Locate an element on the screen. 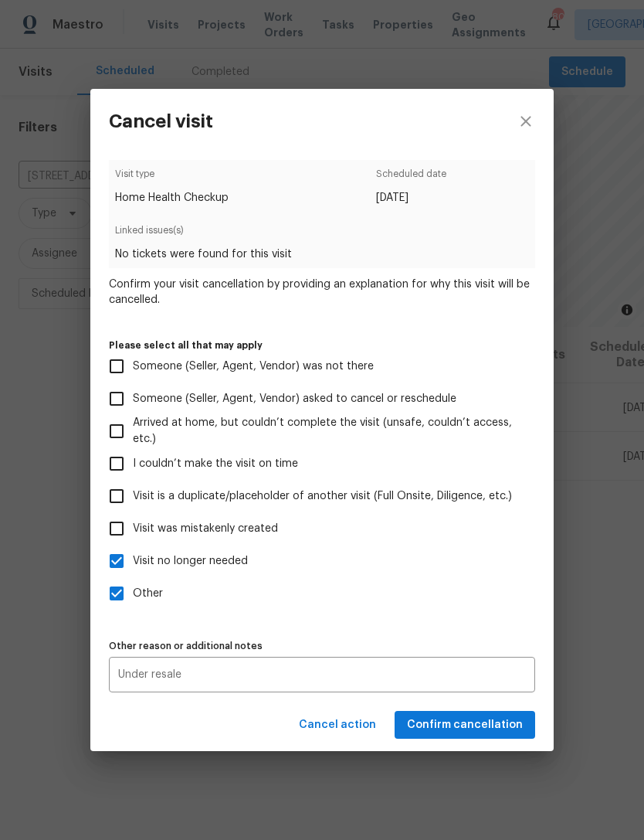 The height and width of the screenshot is (840, 644). span: I couldn’t make the visit on time is located at coordinates (215, 463).